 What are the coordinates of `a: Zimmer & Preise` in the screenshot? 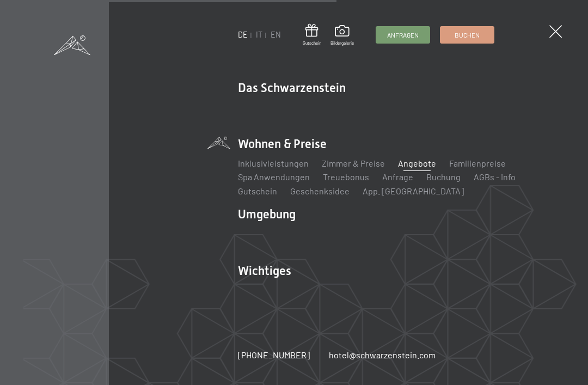 It's located at (353, 162).